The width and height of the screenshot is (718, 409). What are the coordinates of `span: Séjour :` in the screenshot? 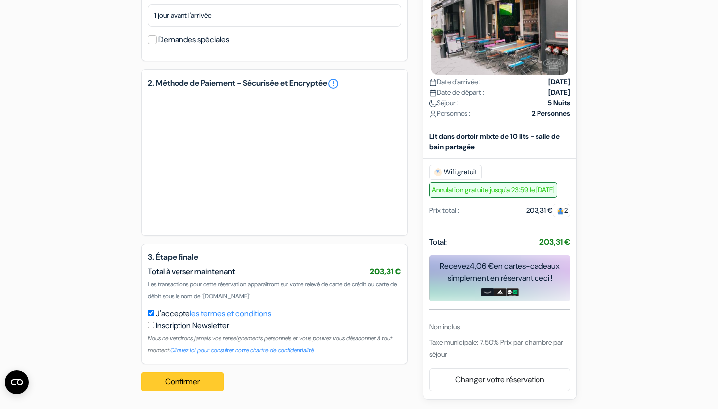 It's located at (444, 102).